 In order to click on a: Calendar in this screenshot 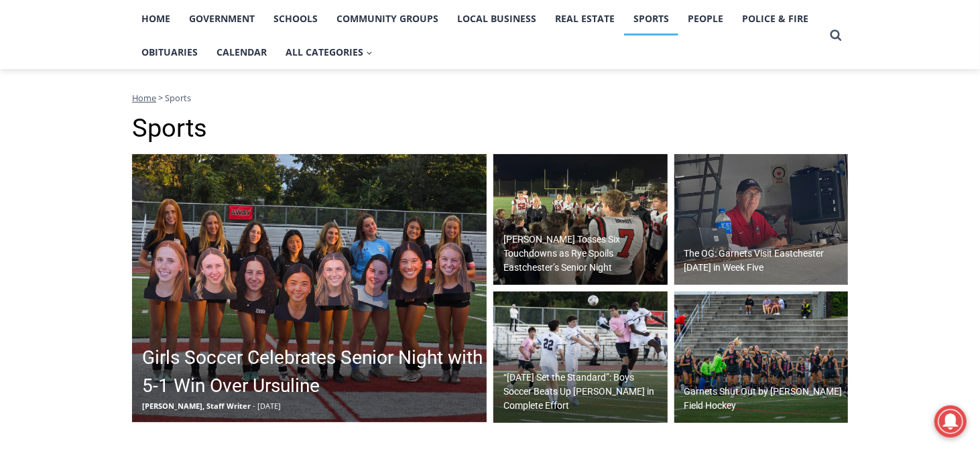, I will do `click(241, 52)`.